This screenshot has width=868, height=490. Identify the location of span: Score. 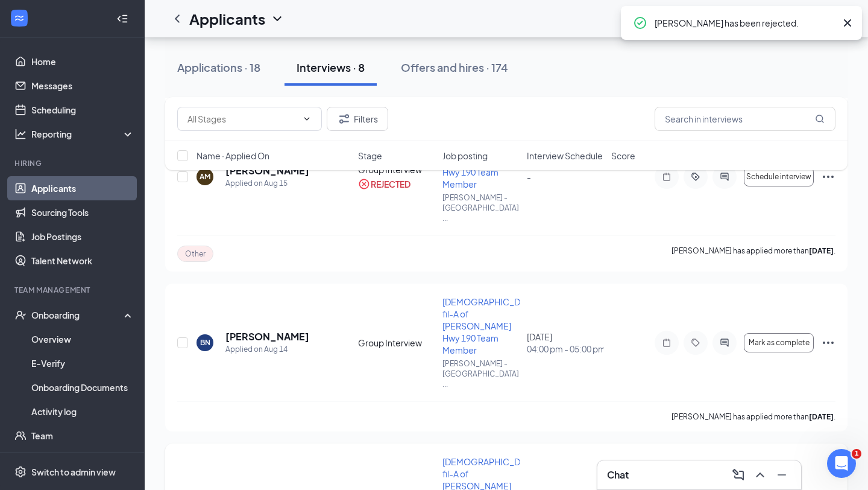
(623, 155).